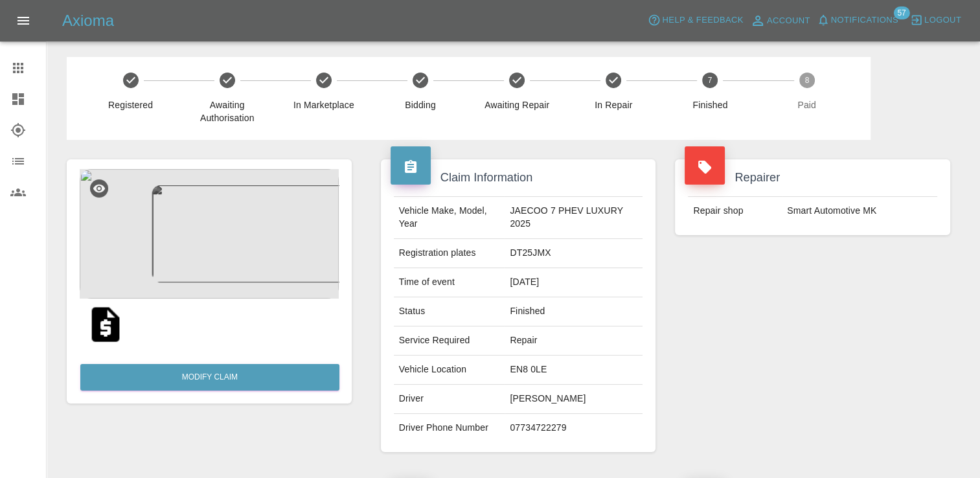  Describe the element at coordinates (449, 282) in the screenshot. I see `td: Time of event` at that location.